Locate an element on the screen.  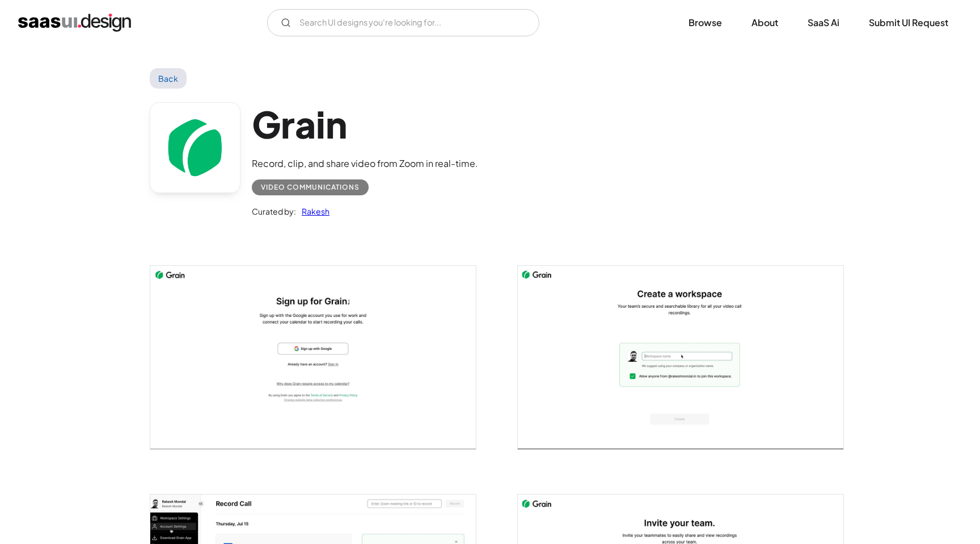
div: Video Communications is located at coordinates (310, 187).